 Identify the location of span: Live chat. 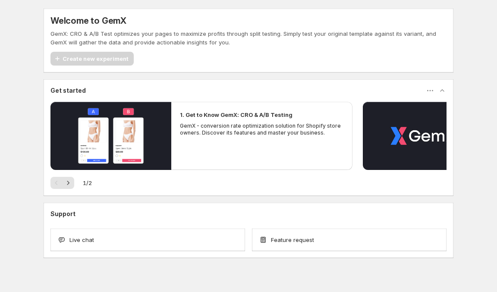
(82, 240).